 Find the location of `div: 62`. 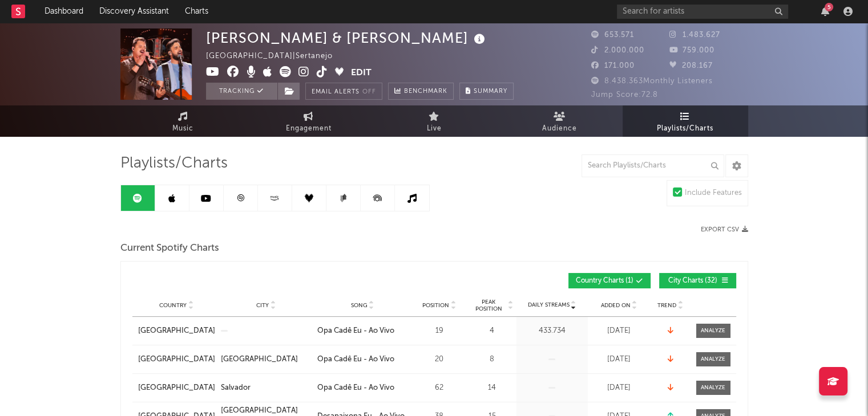

div: 62 is located at coordinates (440, 388).